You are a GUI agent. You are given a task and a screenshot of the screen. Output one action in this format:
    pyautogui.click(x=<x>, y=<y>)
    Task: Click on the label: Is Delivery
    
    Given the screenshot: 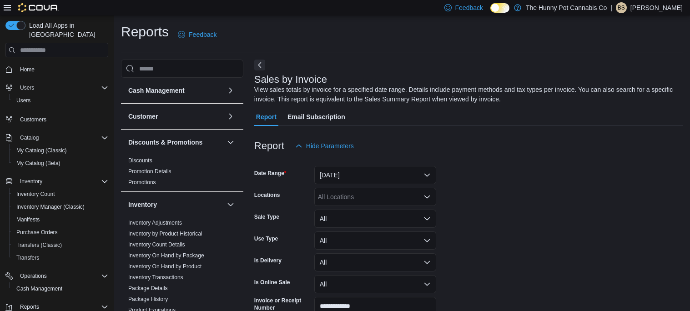 What is the action you would take?
    pyautogui.click(x=268, y=261)
    